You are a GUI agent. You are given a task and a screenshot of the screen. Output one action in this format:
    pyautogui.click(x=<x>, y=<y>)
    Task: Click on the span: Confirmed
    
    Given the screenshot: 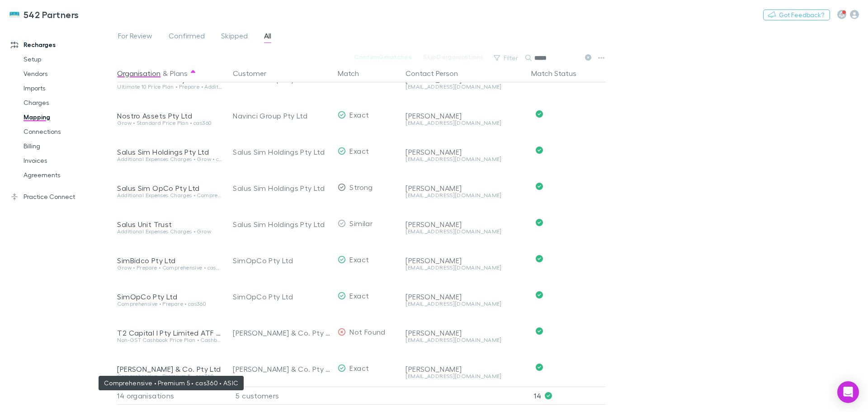 What is the action you would take?
    pyautogui.click(x=187, y=37)
    